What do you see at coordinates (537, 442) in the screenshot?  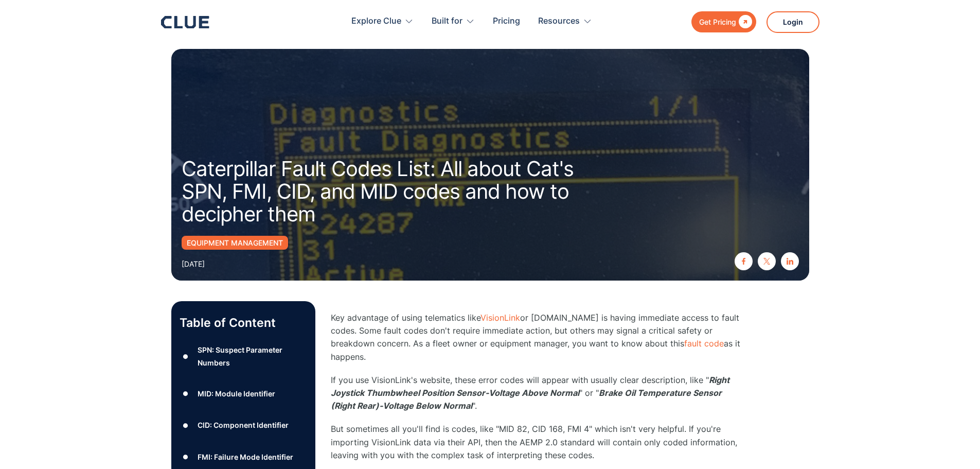 I see `p: But sometimes all you'll find is codes, like "MID 82, CID 168, FMI 4" which isn't very helpful. I...` at bounding box center [537, 442].